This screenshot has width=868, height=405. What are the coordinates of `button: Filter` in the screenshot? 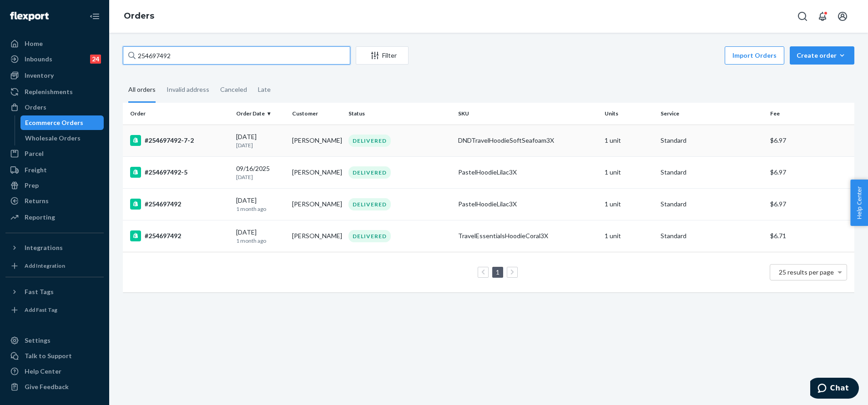 It's located at (382, 56).